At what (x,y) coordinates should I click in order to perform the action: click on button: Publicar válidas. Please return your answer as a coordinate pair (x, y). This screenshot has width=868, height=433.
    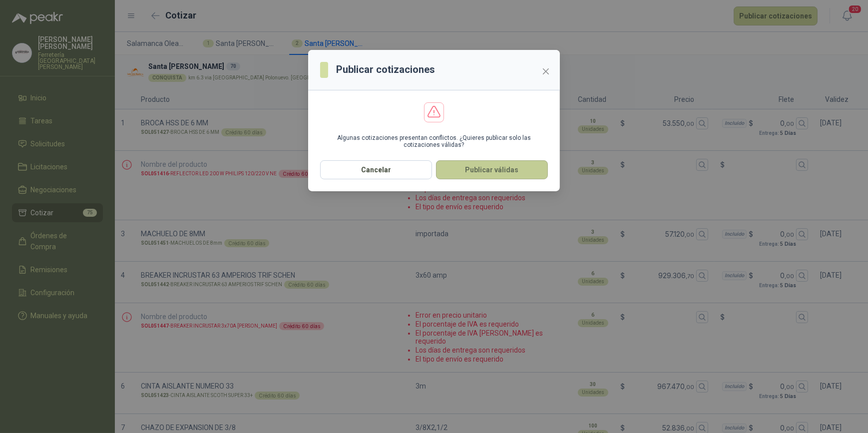
    Looking at the image, I should click on (492, 169).